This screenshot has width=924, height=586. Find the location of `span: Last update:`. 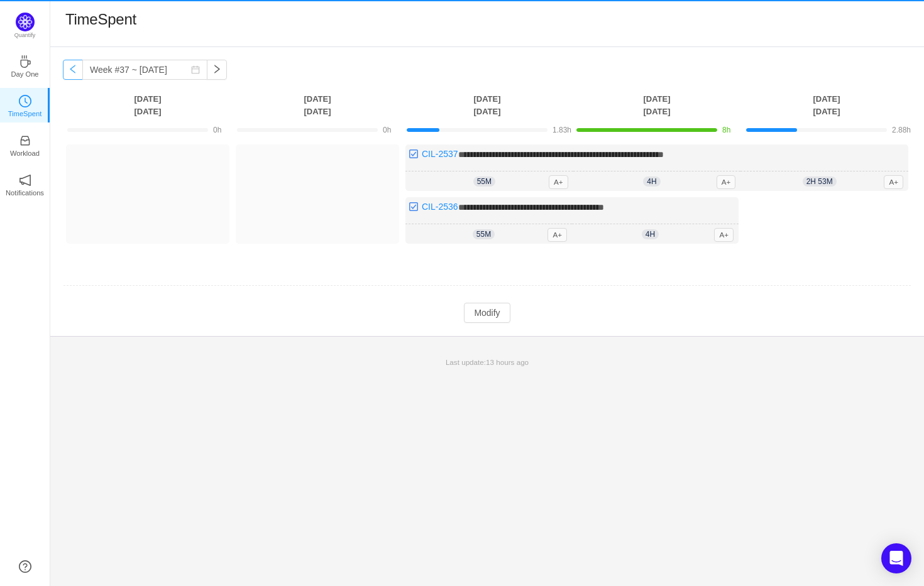

span: Last update: is located at coordinates (487, 362).